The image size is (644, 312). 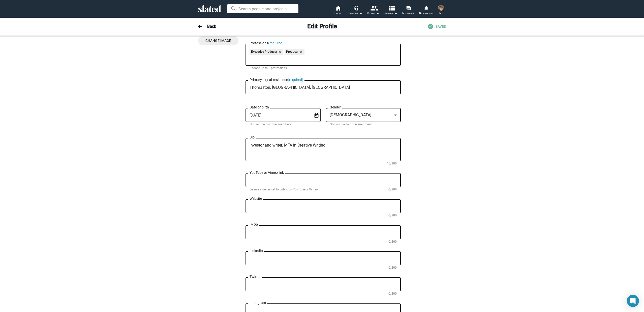 I want to click on div: People, so click(x=374, y=13).